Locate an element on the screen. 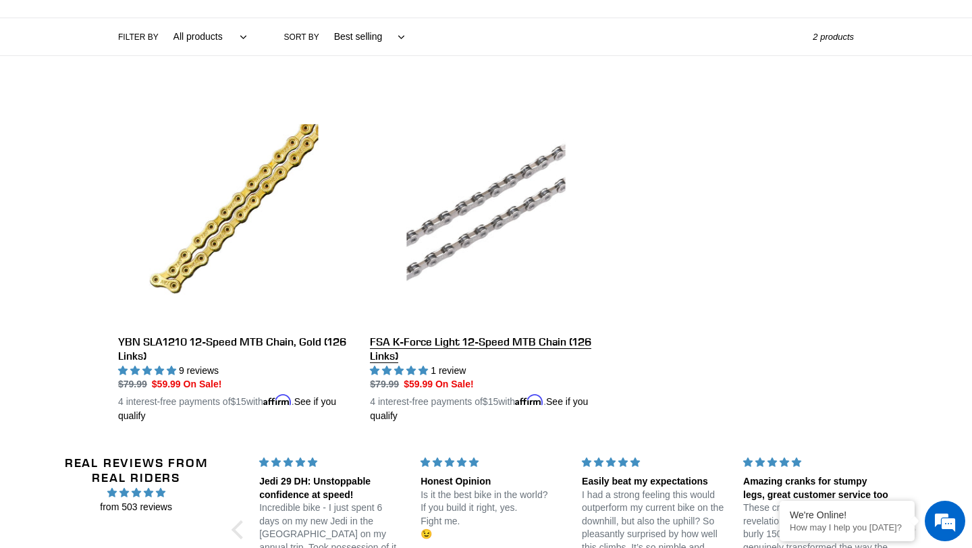 Image resolution: width=972 pixels, height=548 pixels. label: Filter by is located at coordinates (138, 37).